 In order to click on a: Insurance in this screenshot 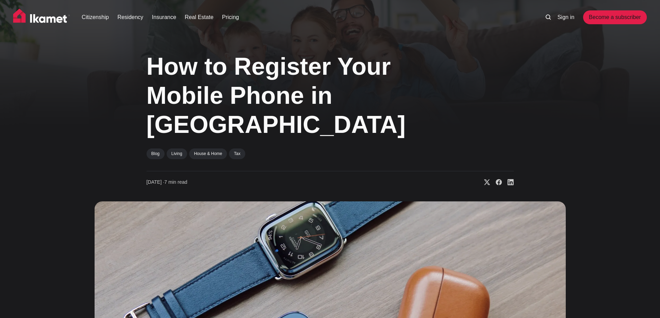, I will do `click(164, 17)`.